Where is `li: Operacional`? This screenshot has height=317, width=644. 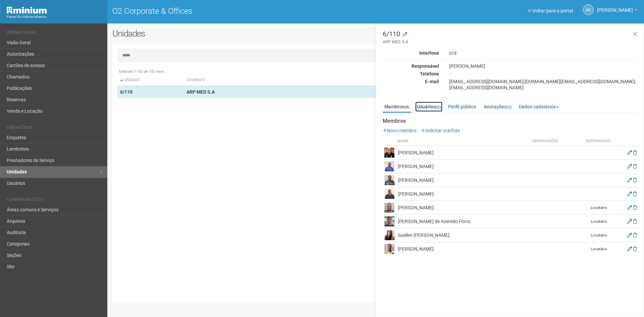 li: Operacional is located at coordinates (54, 34).